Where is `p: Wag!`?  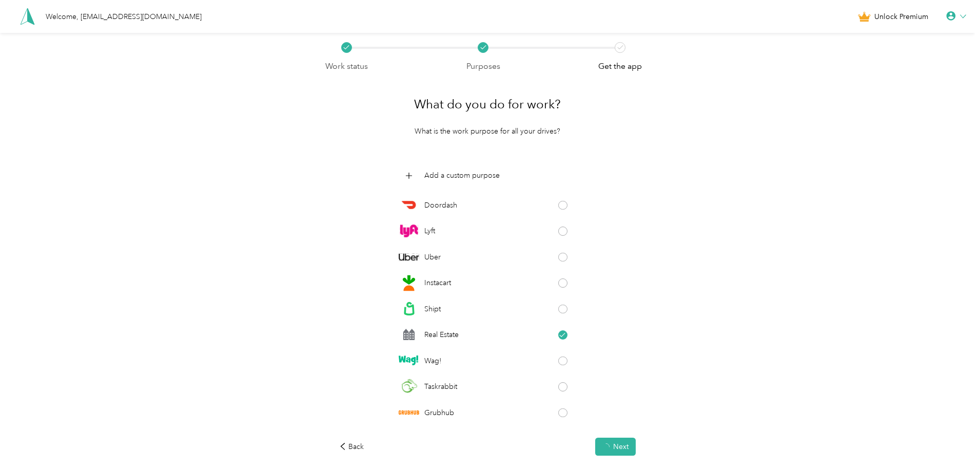
p: Wag! is located at coordinates (433, 360).